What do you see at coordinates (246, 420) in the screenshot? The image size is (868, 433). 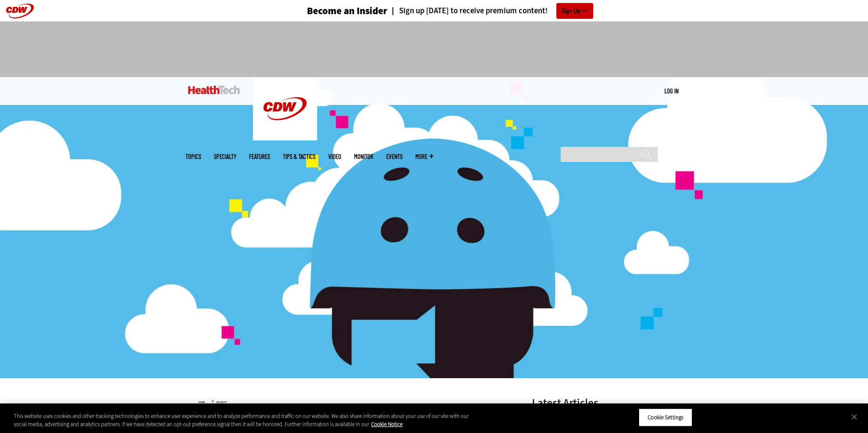 I see `div: This website uses cookies and other tracking technologies to enhance user experience and to analy...` at bounding box center [246, 420].